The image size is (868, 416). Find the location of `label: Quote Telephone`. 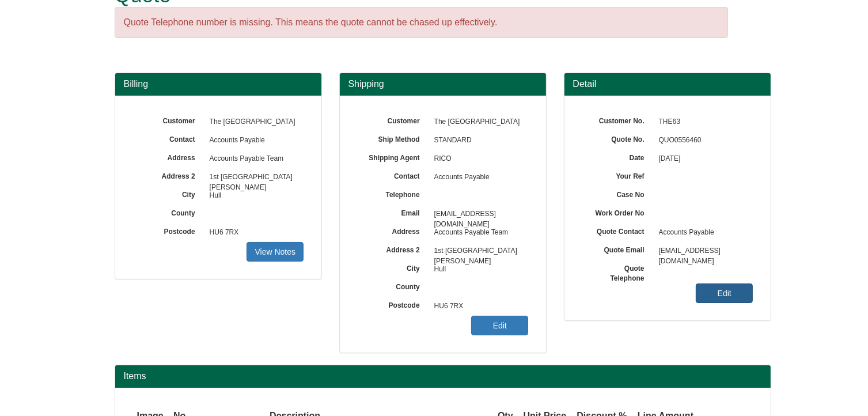

label: Quote Telephone is located at coordinates (618, 272).